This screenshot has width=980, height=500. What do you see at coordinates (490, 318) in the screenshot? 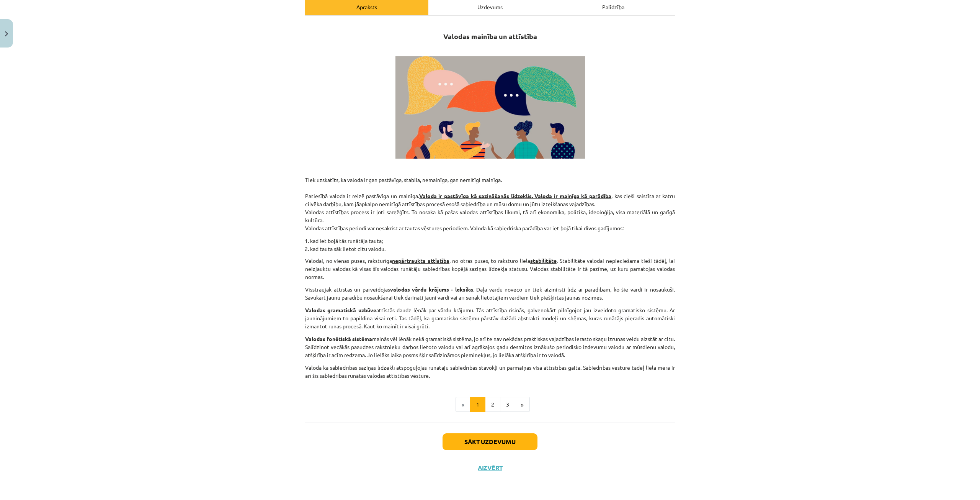
I see `p: attīstās daudz lēnāk par vārdu krājumu. Tās attīstība risinās, galvenokārt pilnīgojot jau izveido...` at bounding box center [490, 318].